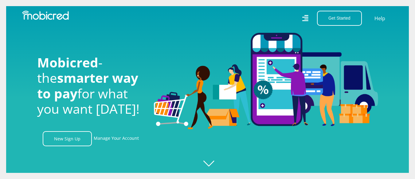  I want to click on button: Get Started, so click(339, 18).